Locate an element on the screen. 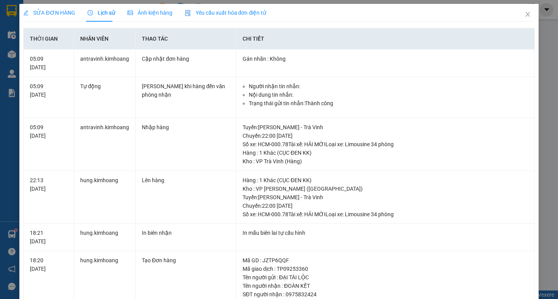 The image size is (558, 299). span: Ảnh kiện hàng is located at coordinates (150, 13).